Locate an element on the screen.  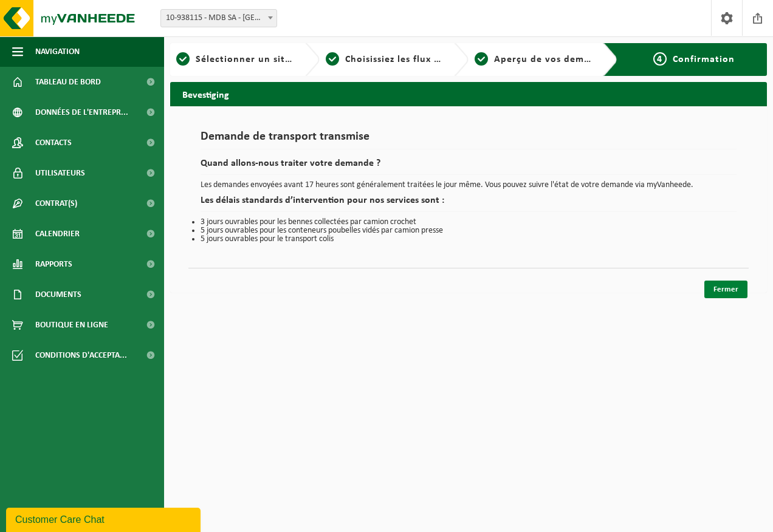
span: Navigation is located at coordinates (57, 51).